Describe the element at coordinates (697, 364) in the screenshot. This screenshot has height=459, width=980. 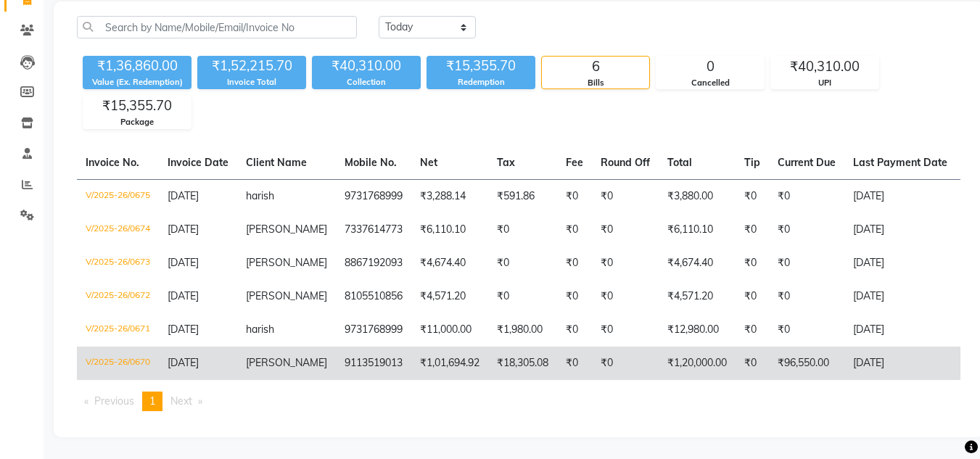
I see `td: ₹1,20,000.00` at that location.